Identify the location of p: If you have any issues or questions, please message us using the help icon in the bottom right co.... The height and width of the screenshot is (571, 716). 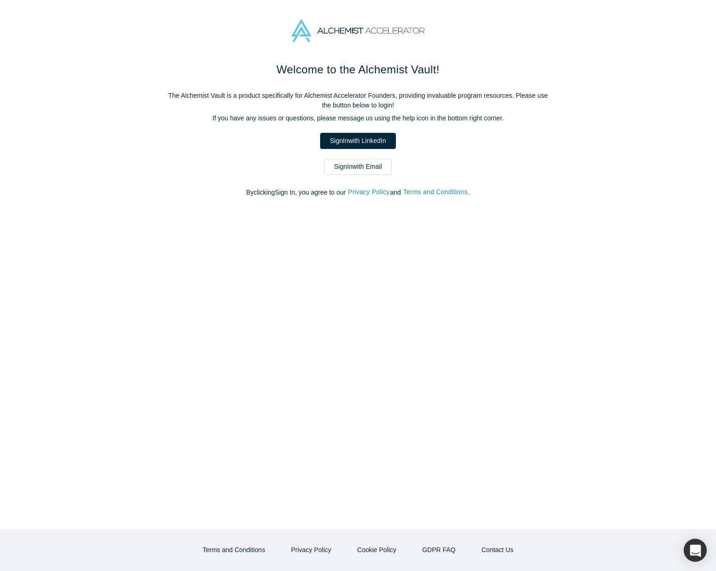
(358, 118).